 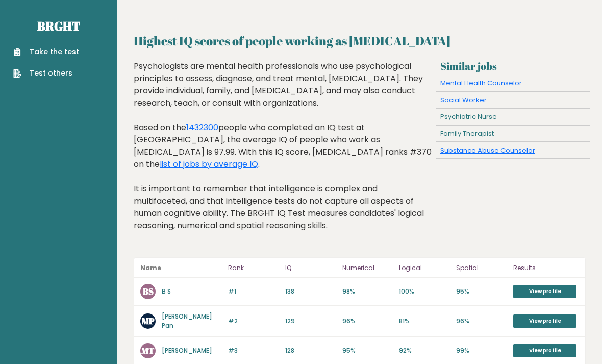 I want to click on p: 129, so click(x=310, y=321).